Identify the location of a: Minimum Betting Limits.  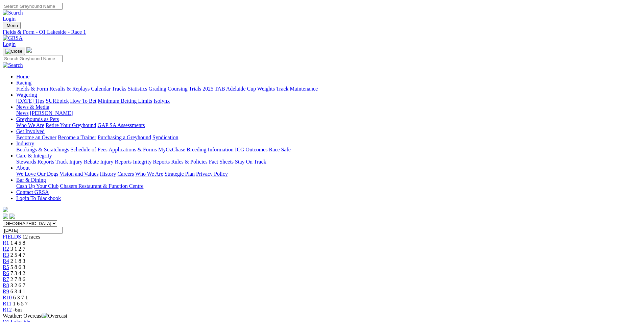
(125, 101).